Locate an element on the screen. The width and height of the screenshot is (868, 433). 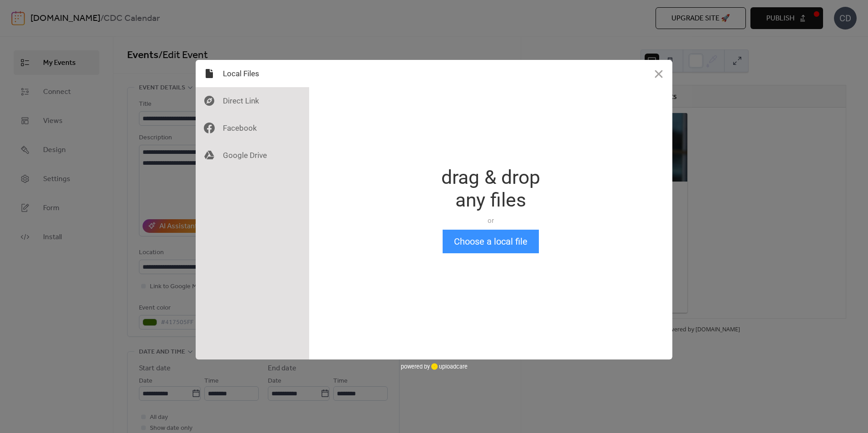
button: Choose a local file is located at coordinates (491, 242).